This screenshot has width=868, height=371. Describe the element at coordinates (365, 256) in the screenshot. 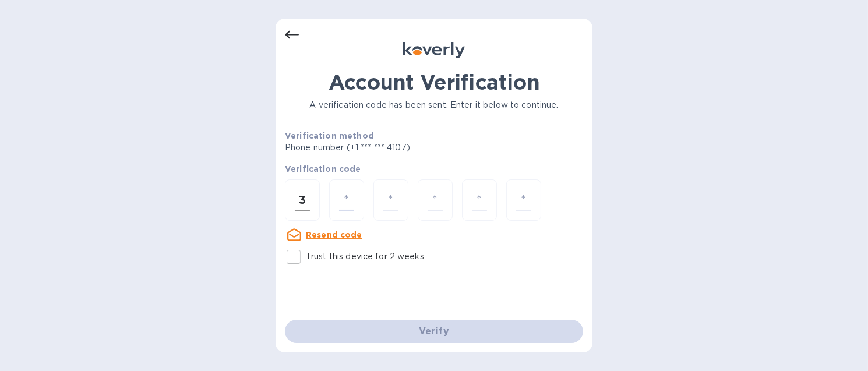

I see `p: Trust this device for 2 weeks` at that location.